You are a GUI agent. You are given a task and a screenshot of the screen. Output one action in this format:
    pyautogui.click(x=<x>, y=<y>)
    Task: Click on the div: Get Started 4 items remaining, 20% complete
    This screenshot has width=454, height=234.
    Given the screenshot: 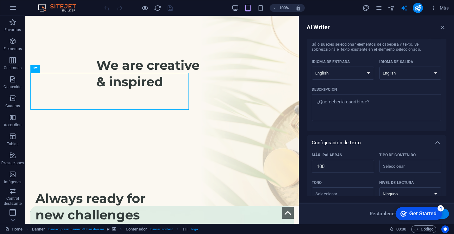 What is the action you would take?
    pyautogui.click(x=28, y=10)
    